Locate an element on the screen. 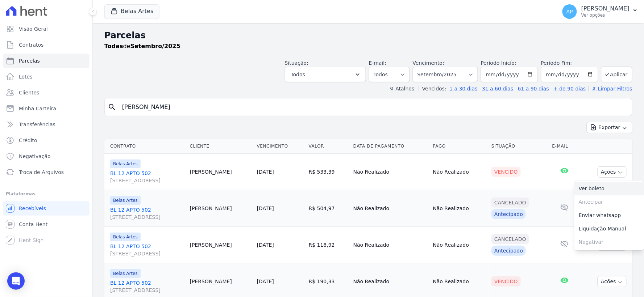 The image size is (644, 297). span: Visão Geral is located at coordinates (34, 29).